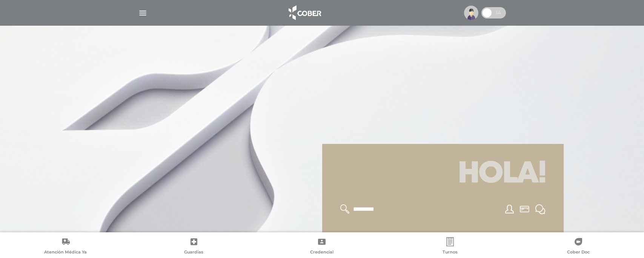  What do you see at coordinates (443, 174) in the screenshot?
I see `h1: Hola!` at bounding box center [443, 174].